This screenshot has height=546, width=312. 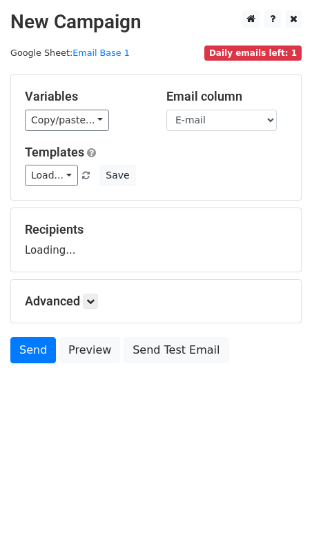 What do you see at coordinates (54, 152) in the screenshot?
I see `a: Templates` at bounding box center [54, 152].